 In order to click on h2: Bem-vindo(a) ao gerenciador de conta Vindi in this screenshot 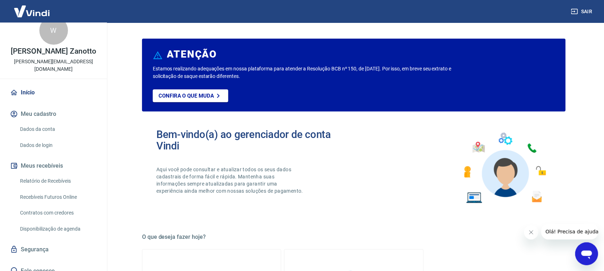, I will do `click(255, 140)`.